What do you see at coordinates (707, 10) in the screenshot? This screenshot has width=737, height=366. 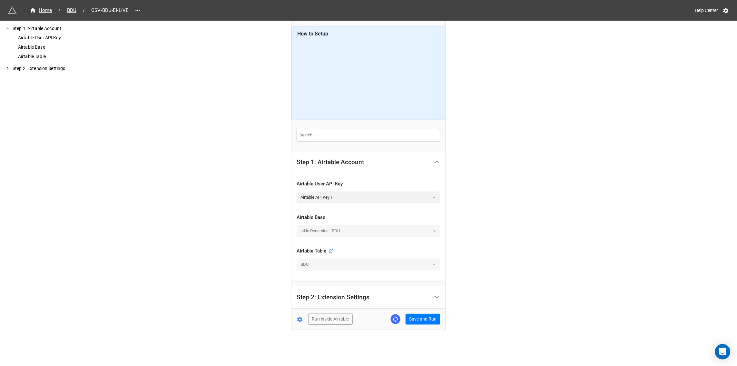 I see `a: Help Center` at bounding box center [707, 10].